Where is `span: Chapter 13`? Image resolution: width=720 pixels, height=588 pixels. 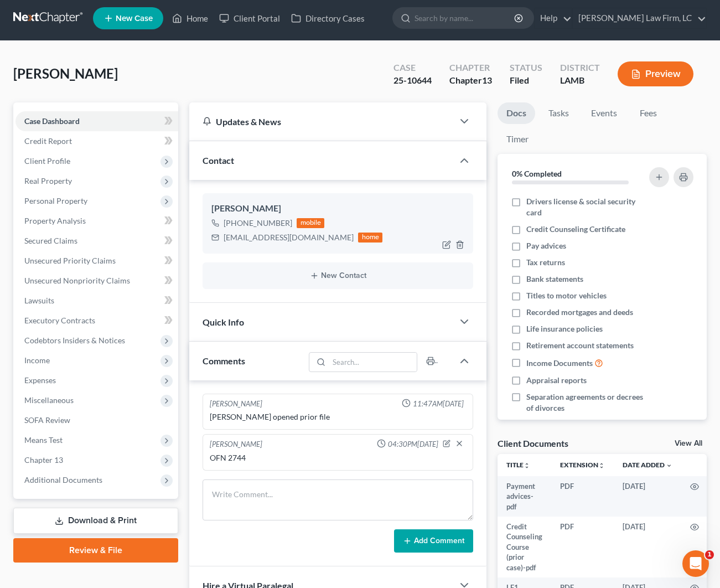
span: Chapter 13 is located at coordinates (44, 459).